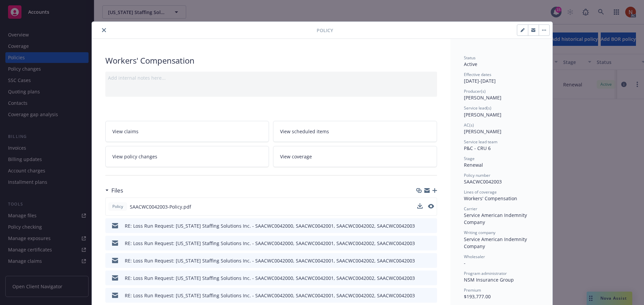 Image resolution: width=644 pixels, height=305 pixels. What do you see at coordinates (470, 209) in the screenshot?
I see `span: Carrier` at bounding box center [470, 209].